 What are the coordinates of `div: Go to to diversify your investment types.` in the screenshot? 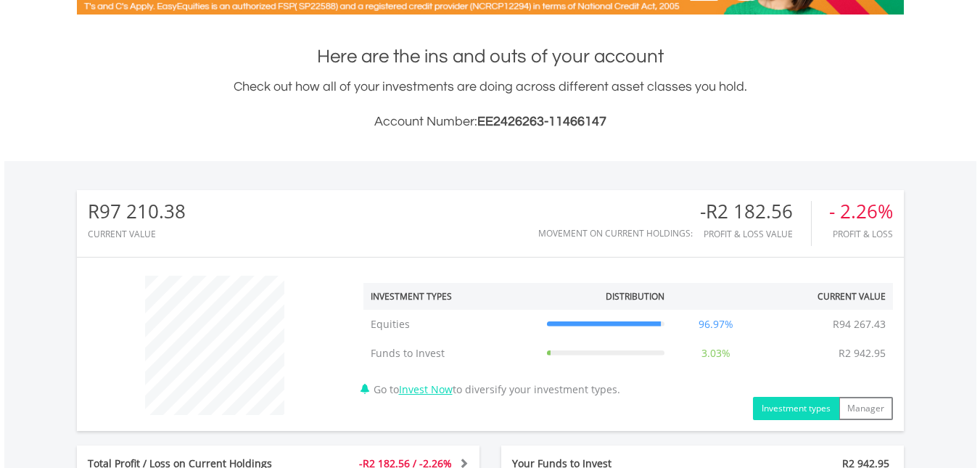 It's located at (628, 345).